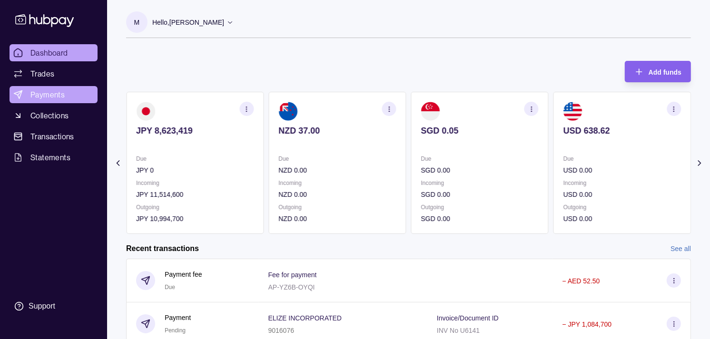  Describe the element at coordinates (681, 249) in the screenshot. I see `a: See all` at that location.